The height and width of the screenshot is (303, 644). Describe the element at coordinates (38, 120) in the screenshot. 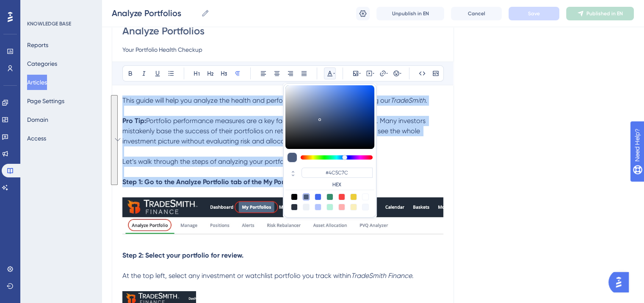

I see `button: Domain` at that location.